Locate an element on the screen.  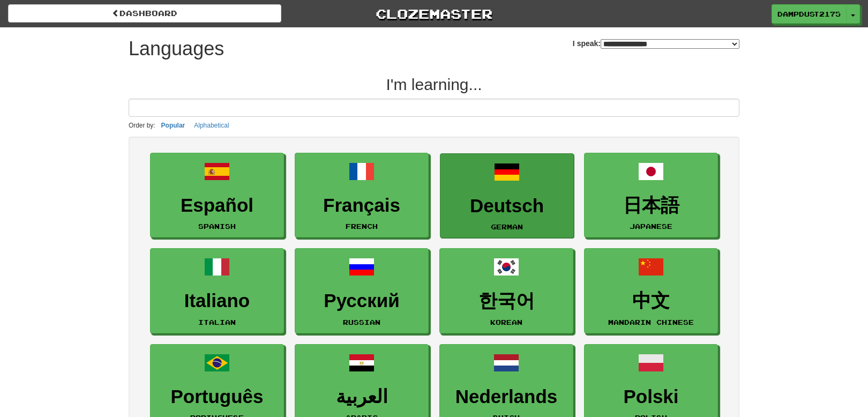
h3: Polski is located at coordinates (651, 397).